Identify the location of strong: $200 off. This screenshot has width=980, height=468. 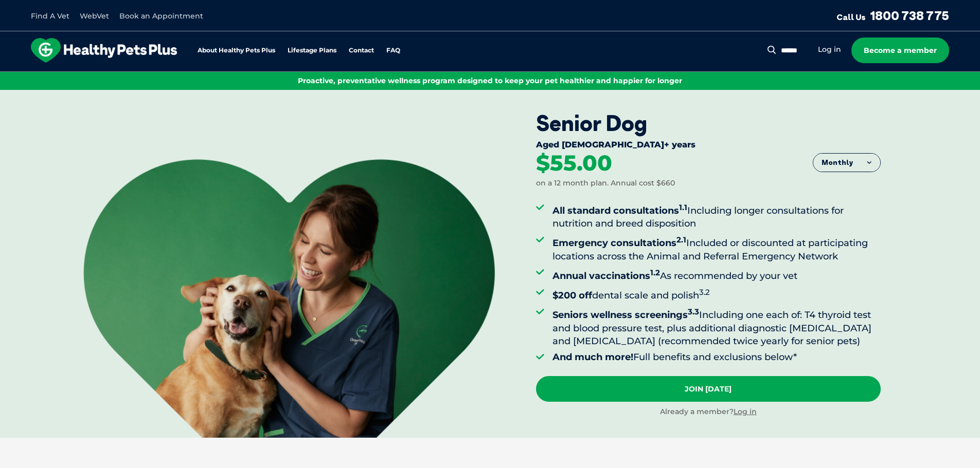
(572, 296).